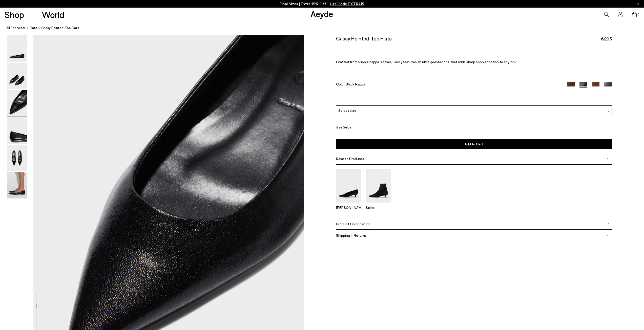 Image resolution: width=644 pixels, height=330 pixels. What do you see at coordinates (33, 28) in the screenshot?
I see `a: Flats` at bounding box center [33, 28].